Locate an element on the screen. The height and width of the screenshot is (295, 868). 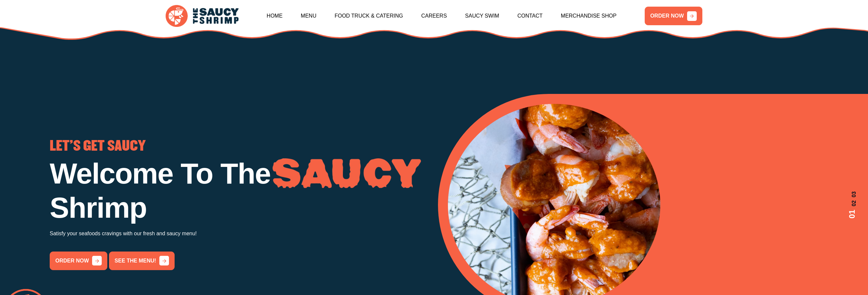
a: Contact is located at coordinates (530, 16).